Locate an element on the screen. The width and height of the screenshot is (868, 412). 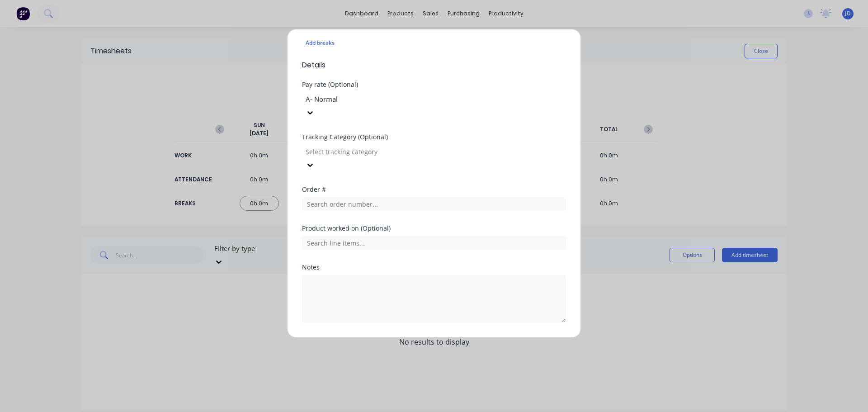
div: Tracking Category (Optional) is located at coordinates (434, 137).